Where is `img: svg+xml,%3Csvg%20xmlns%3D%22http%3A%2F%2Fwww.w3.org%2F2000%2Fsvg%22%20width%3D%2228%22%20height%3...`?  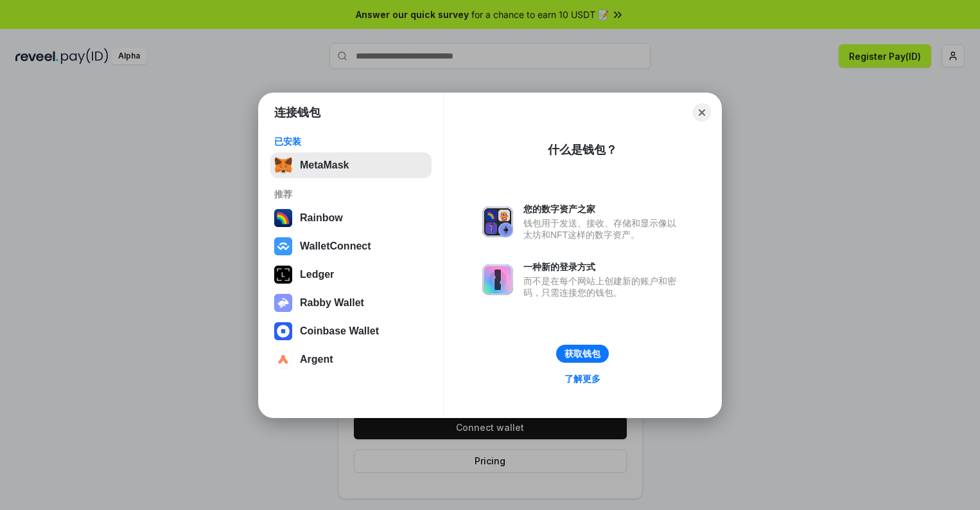 img: svg+xml,%3Csvg%20xmlns%3D%22http%3A%2F%2Fwww.w3.org%2F2000%2Fsvg%22%20width%3D%2228%22%20height%3... is located at coordinates (283, 274).